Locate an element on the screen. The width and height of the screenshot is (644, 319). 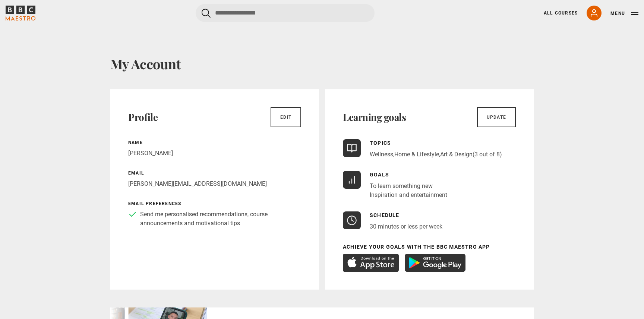
a: Edit is located at coordinates (286, 117).